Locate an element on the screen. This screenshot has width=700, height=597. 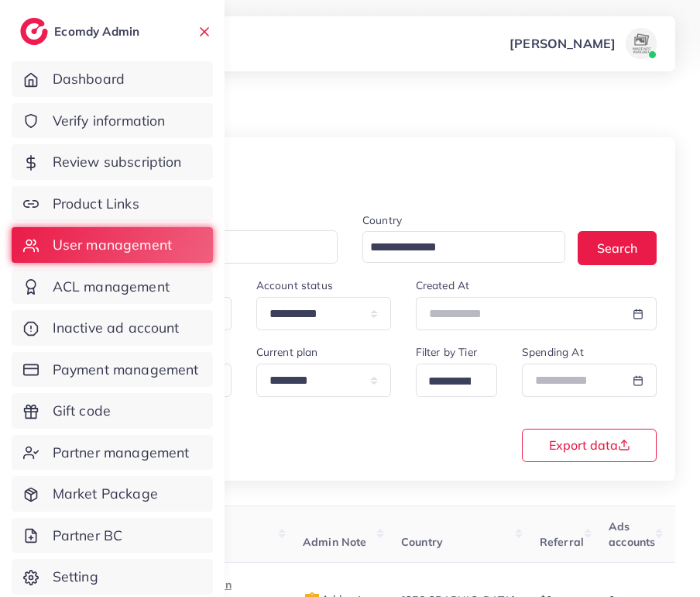
span: Inactive ad account is located at coordinates (116, 328).